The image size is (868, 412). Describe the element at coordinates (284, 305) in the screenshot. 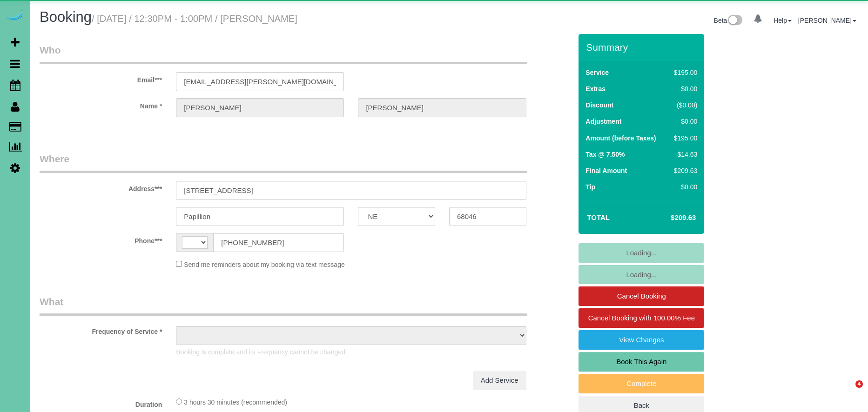

I see `legend: What` at that location.